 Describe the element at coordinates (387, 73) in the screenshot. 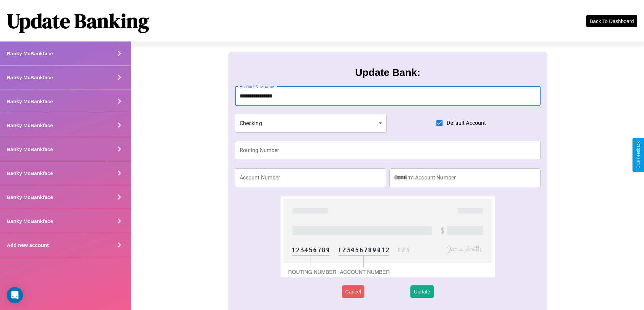

I see `h3: Update Bank:` at that location.